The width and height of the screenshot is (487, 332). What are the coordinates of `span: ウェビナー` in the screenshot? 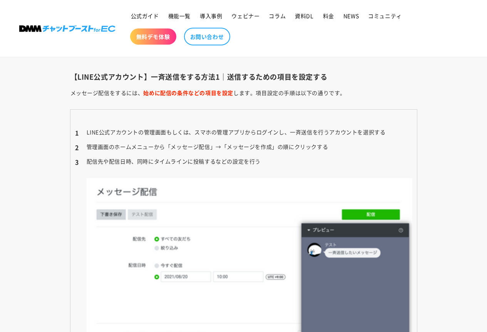 It's located at (245, 16).